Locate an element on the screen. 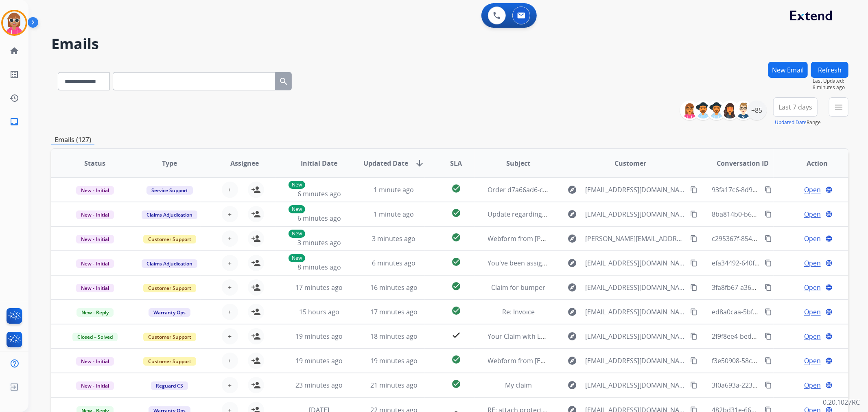  span: f3e50908-58c3-49b6-8a00-74f36fa1f438 is located at coordinates (772, 361).